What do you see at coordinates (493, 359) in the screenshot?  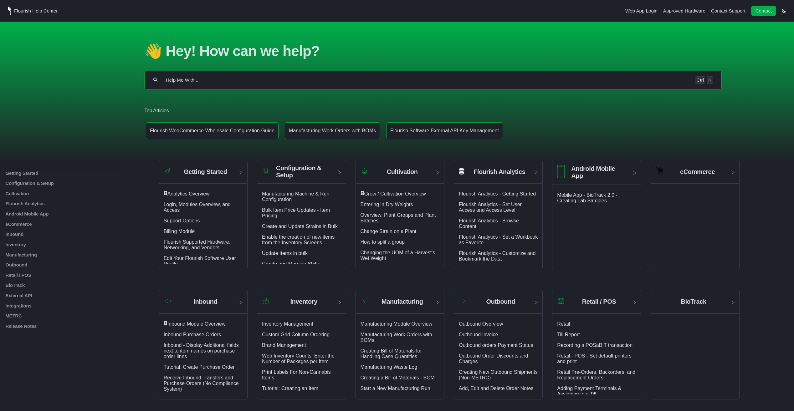 I see `a: Outbound Order Discounts and Charges article` at bounding box center [493, 359].